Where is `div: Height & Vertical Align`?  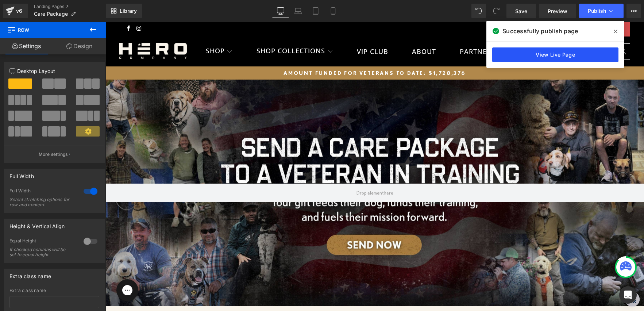 div: Height & Vertical Align is located at coordinates (37, 224).